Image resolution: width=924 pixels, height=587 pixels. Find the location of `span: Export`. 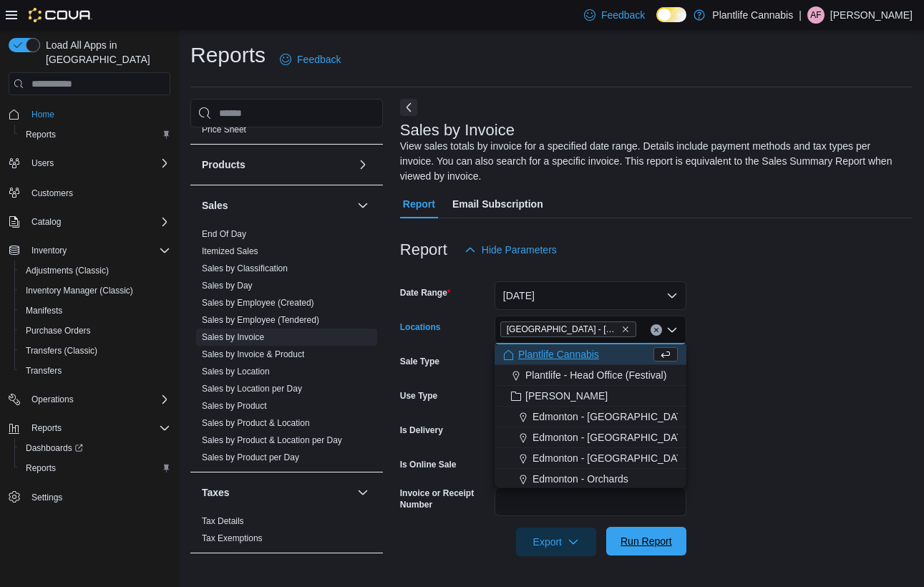

span: Export is located at coordinates (556, 542).